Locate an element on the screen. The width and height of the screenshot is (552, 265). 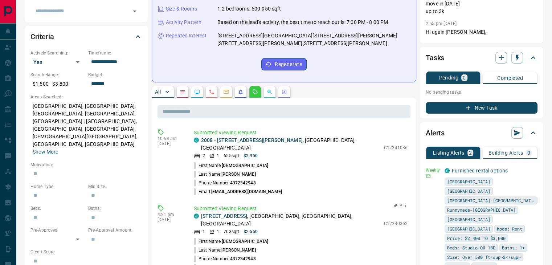
button: Pin is located at coordinates (400, 206).